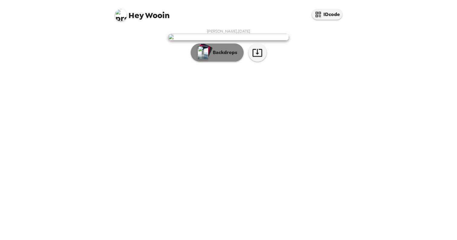  Describe the element at coordinates (217, 53) in the screenshot. I see `button: Backdrops` at that location.